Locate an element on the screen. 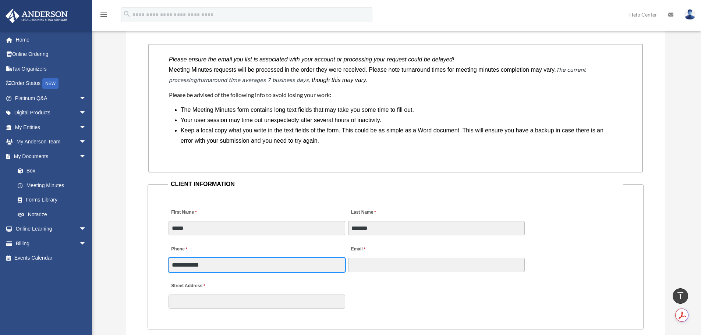  li: The Meeting Minutes form contains long text fields that may take you some time to fill out. is located at coordinates (399, 110).